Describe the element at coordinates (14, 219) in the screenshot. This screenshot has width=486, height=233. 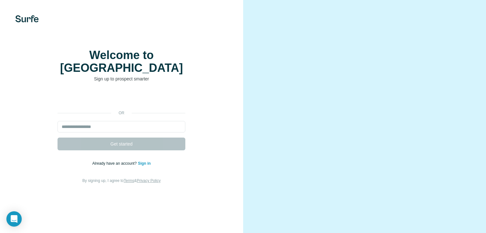
I see `div: Open Intercom Messenger` at that location.